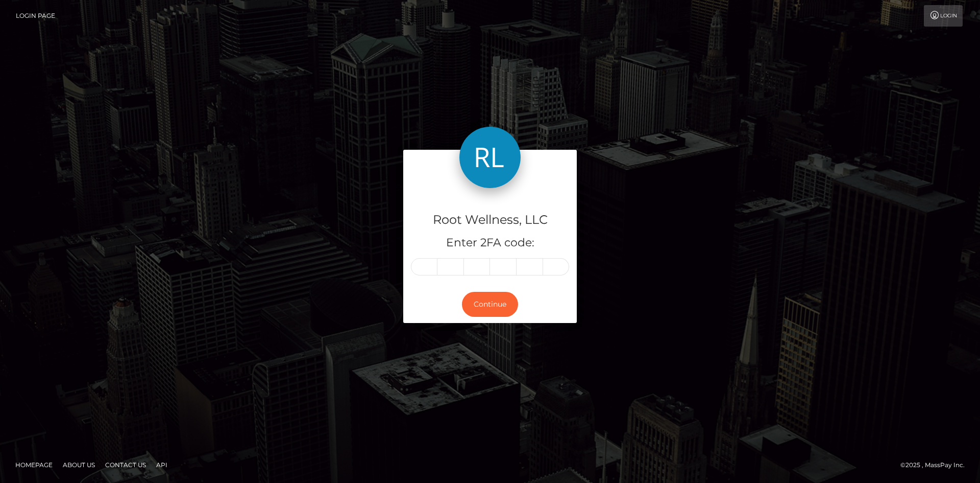  I want to click on a: Contact Us, so click(125, 464).